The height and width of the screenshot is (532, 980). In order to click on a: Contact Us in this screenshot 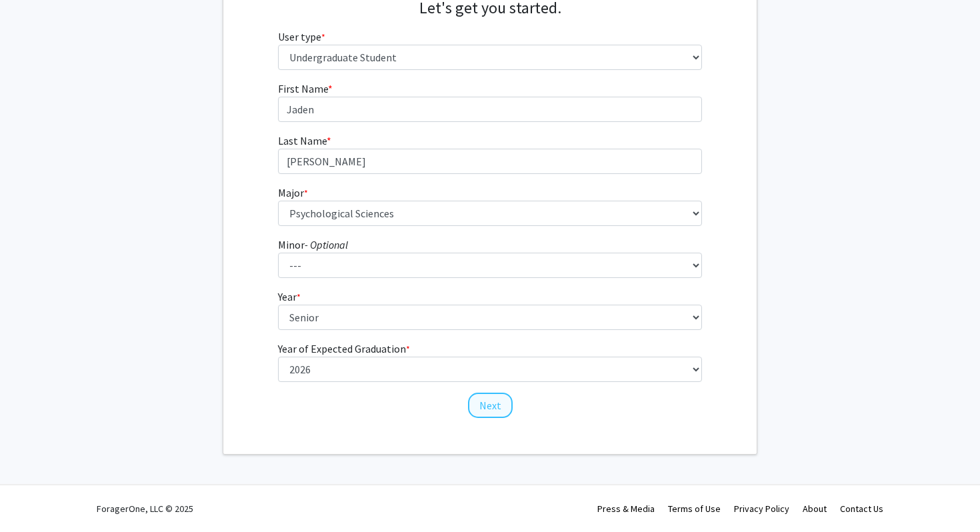, I will do `click(862, 509)`.